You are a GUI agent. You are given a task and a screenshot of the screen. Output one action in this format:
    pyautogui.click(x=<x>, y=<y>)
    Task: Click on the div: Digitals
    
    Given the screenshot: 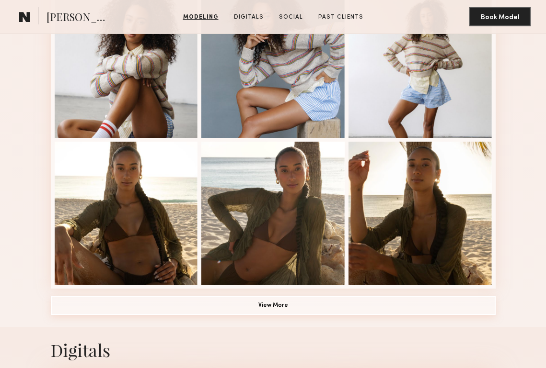 What is the action you would take?
    pyautogui.click(x=273, y=350)
    